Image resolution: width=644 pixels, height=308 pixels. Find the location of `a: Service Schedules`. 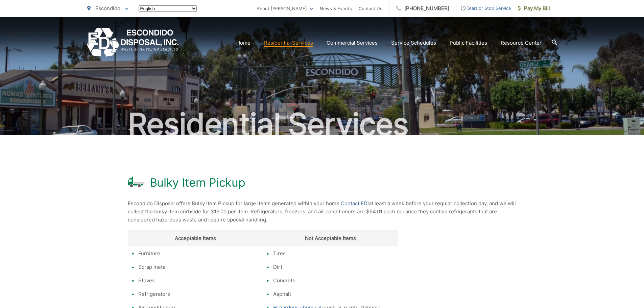

a: Service Schedules is located at coordinates (413, 43).